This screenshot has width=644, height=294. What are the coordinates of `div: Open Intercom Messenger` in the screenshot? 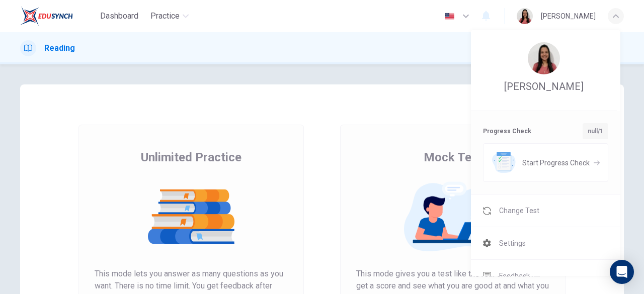 It's located at (622, 272).